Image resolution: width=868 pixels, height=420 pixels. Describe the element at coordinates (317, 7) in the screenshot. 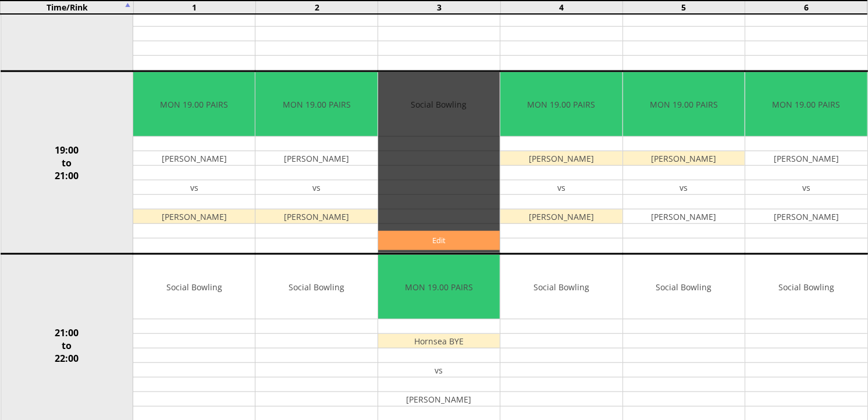

I see `td: 2` at that location.